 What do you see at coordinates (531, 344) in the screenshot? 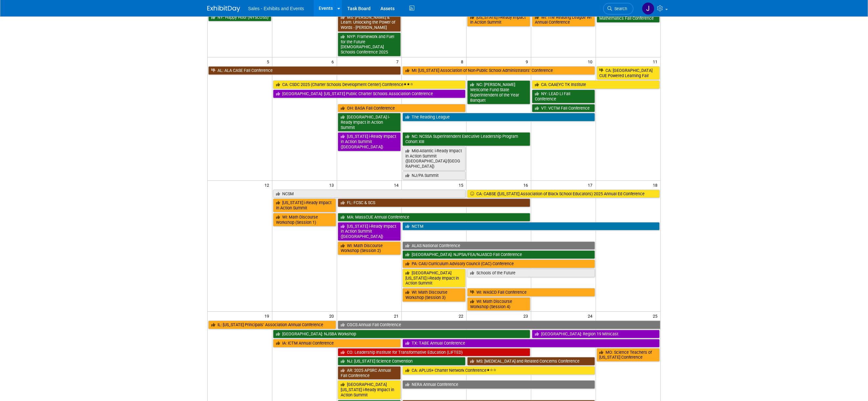
I see `a: TX: TABE Annual Conference` at bounding box center [531, 344].